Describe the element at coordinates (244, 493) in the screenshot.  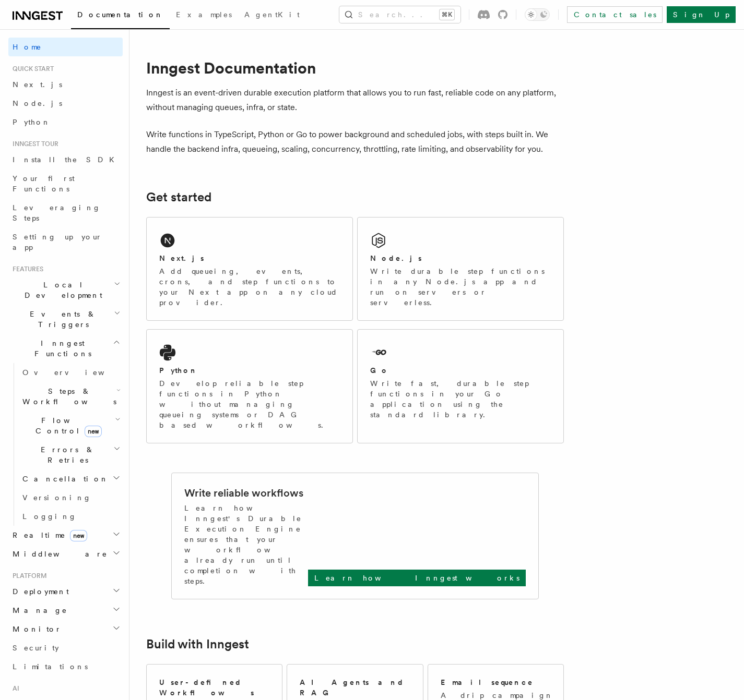
I see `h2: Write reliable workflows` at that location.